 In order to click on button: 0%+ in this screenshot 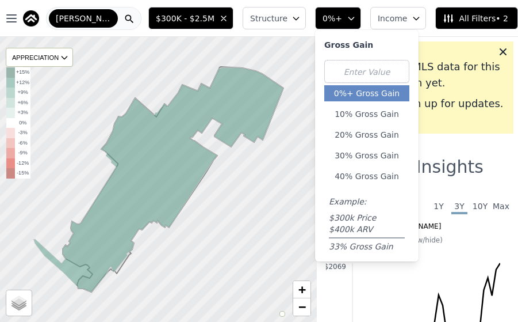, I will do `click(338, 18)`.